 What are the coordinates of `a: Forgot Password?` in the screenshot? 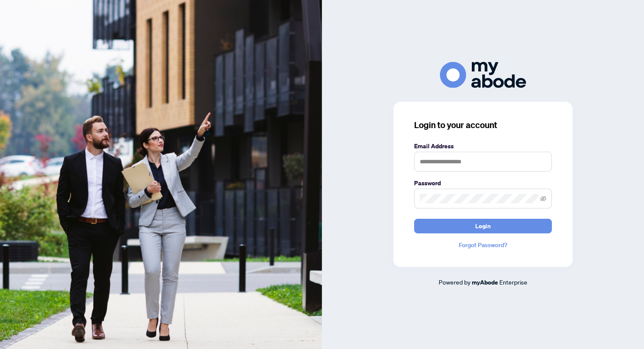 It's located at (483, 245).